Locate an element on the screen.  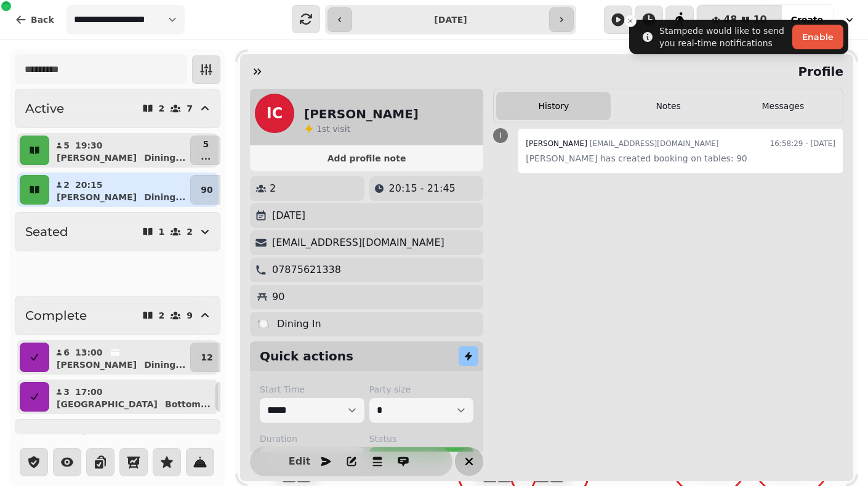
label: Status is located at coordinates (422, 439).